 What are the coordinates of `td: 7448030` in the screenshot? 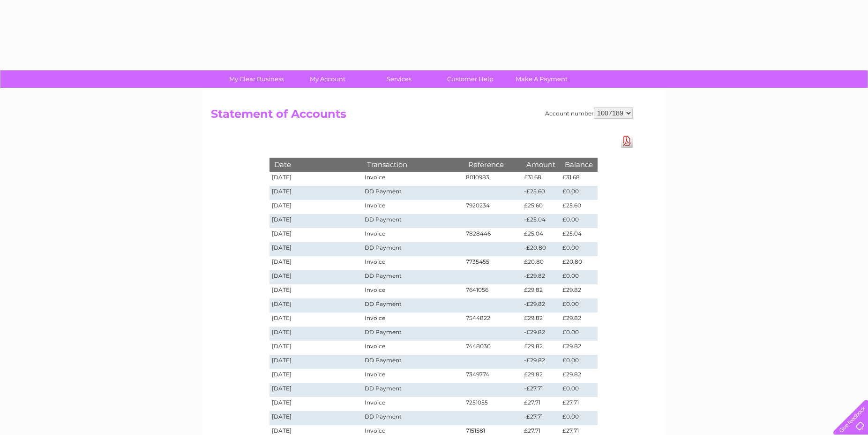 It's located at (493, 347).